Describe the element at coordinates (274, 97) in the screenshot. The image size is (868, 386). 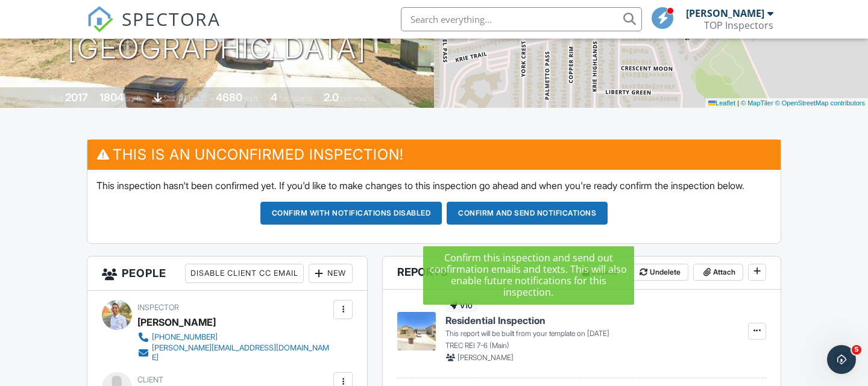
I see `div: 4` at that location.